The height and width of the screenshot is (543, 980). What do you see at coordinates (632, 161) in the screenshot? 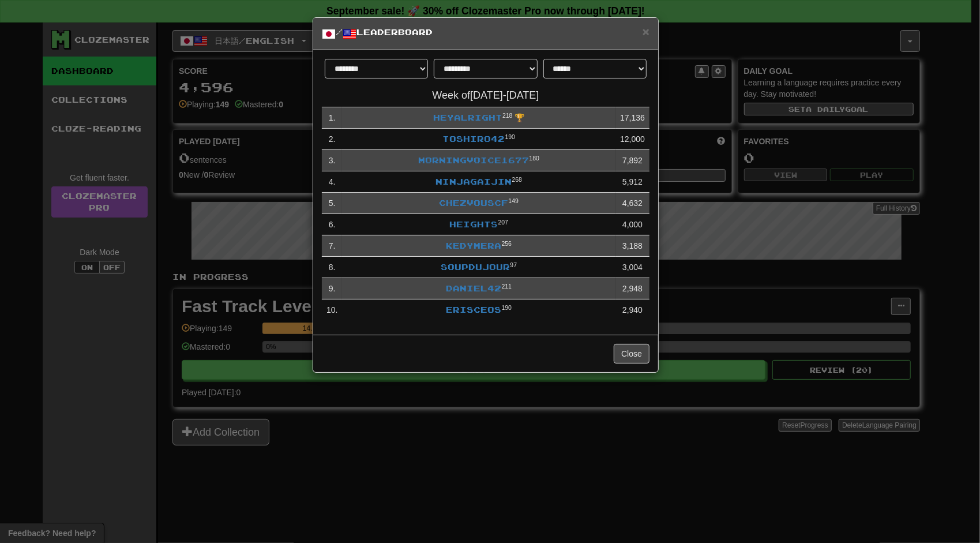
I see `td: 7,892` at bounding box center [632, 161].